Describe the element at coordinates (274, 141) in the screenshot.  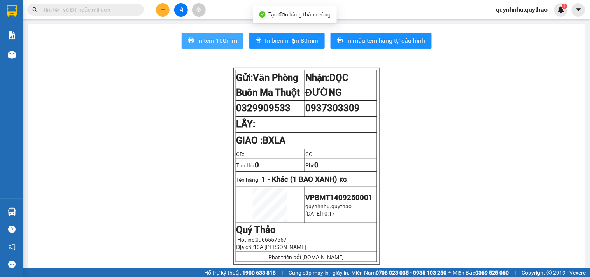
I see `span: BXLA` at that location.